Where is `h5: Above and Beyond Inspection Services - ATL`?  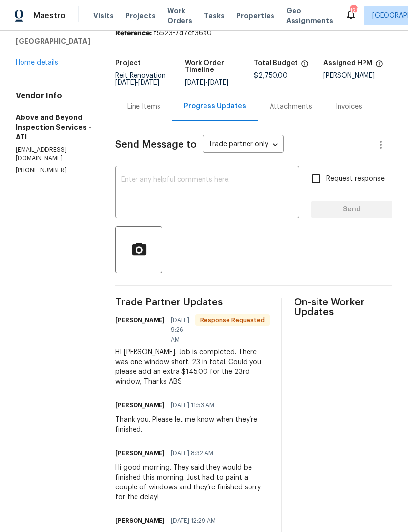 h5: Above and Beyond Inspection Services - ATL is located at coordinates (54, 127).